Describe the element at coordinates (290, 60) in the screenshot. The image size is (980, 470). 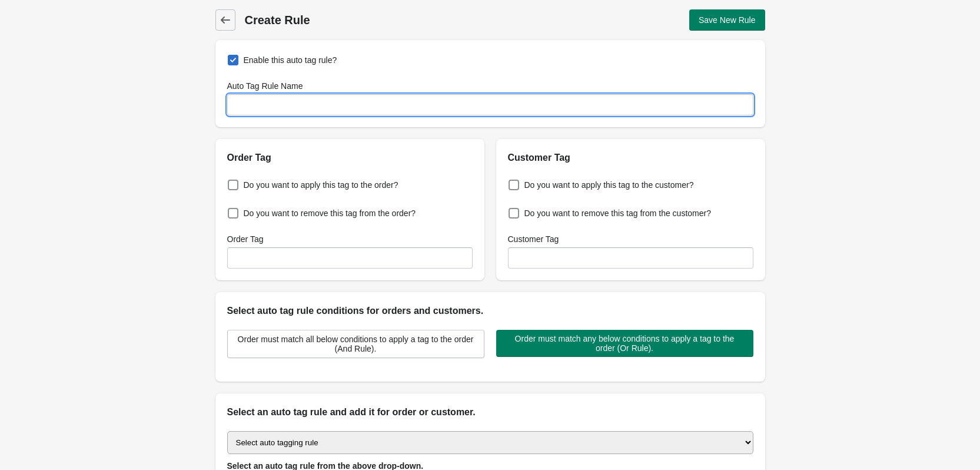
I see `span: Enable this auto tag rule?` at that location.